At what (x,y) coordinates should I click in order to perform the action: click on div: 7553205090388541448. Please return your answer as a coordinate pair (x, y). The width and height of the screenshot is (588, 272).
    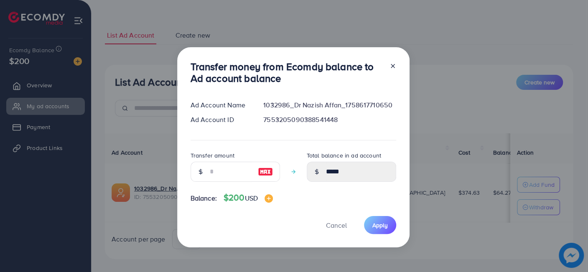
    Looking at the image, I should click on (329, 119).